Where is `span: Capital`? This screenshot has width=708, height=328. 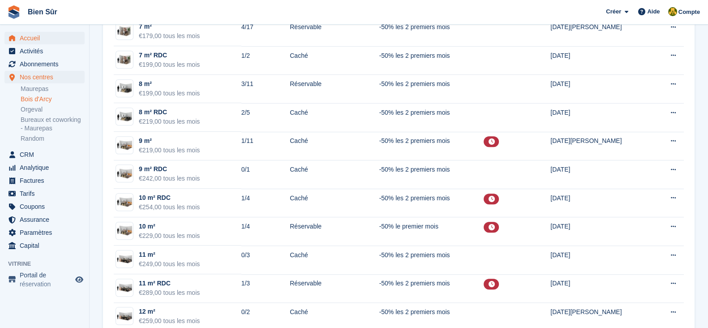 span: Capital is located at coordinates (47, 245).